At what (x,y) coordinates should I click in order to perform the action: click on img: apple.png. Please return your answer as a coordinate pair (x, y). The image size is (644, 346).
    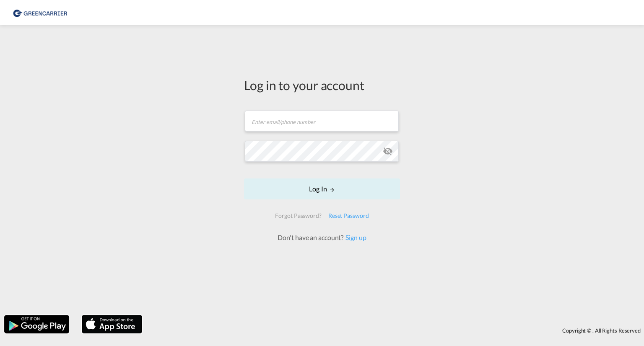
    Looking at the image, I should click on (112, 324).